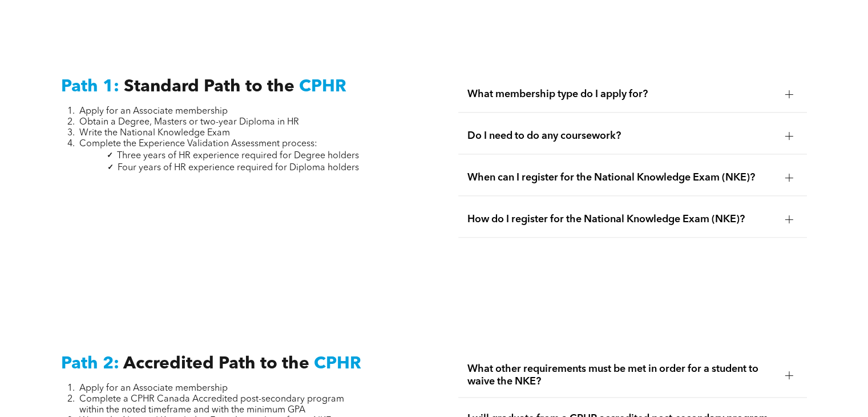 This screenshot has height=417, width=868. What do you see at coordinates (189, 122) in the screenshot?
I see `span: Obtain a Degree, Masters or two-year Diploma in HR` at bounding box center [189, 122].